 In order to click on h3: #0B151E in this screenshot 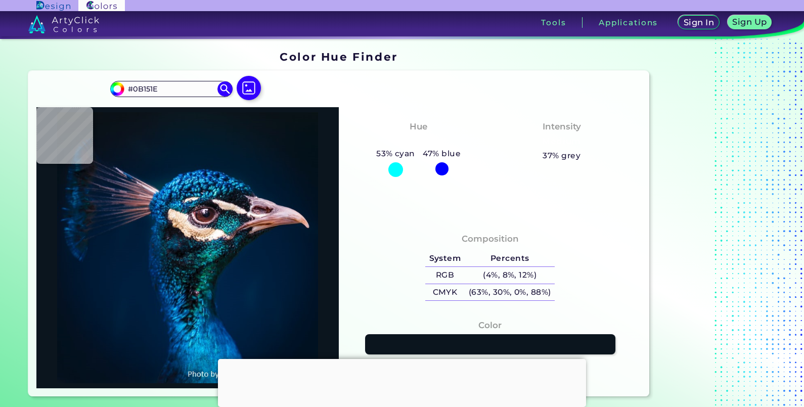, I will do `click(490, 364)`.